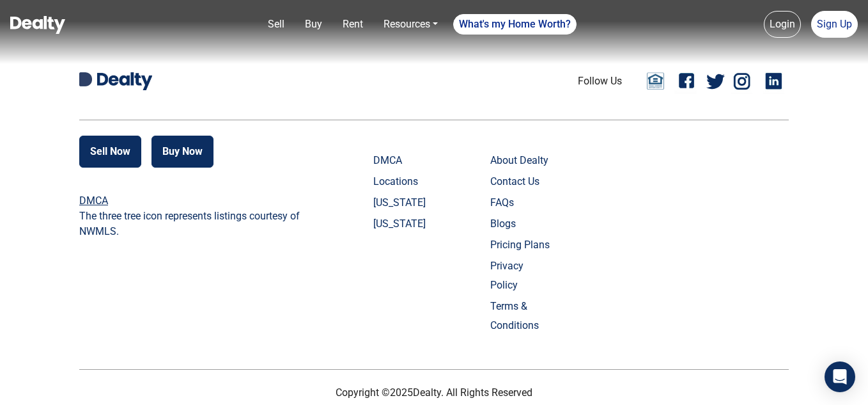  I want to click on a: Email, so click(655, 81).